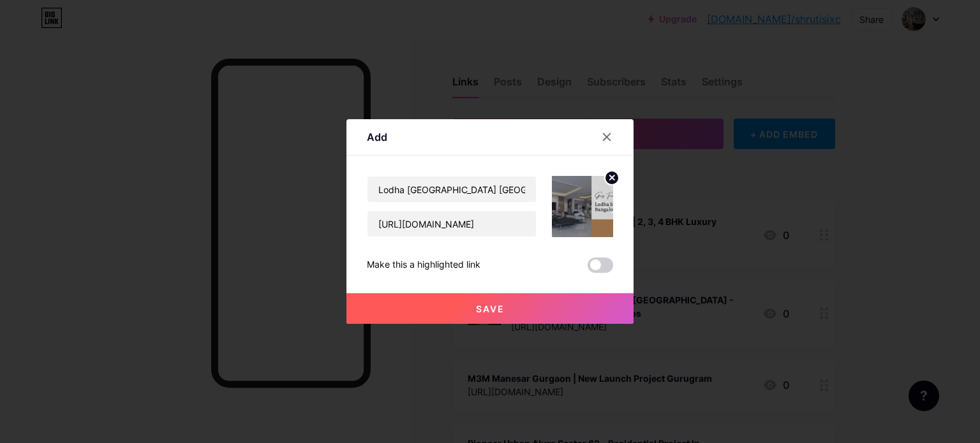  I want to click on div: Make this a highlighted link, so click(424, 265).